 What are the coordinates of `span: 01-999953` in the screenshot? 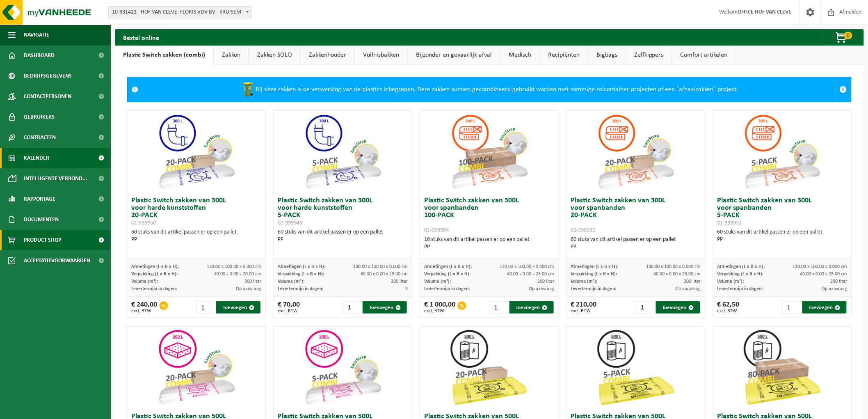 It's located at (583, 230).